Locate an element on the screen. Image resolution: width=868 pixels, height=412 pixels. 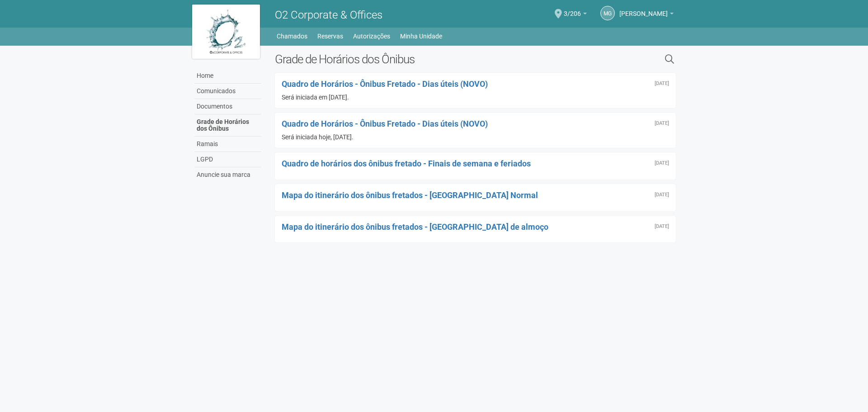
h2: Grade de Horários dos Ônibus is located at coordinates (423, 59).